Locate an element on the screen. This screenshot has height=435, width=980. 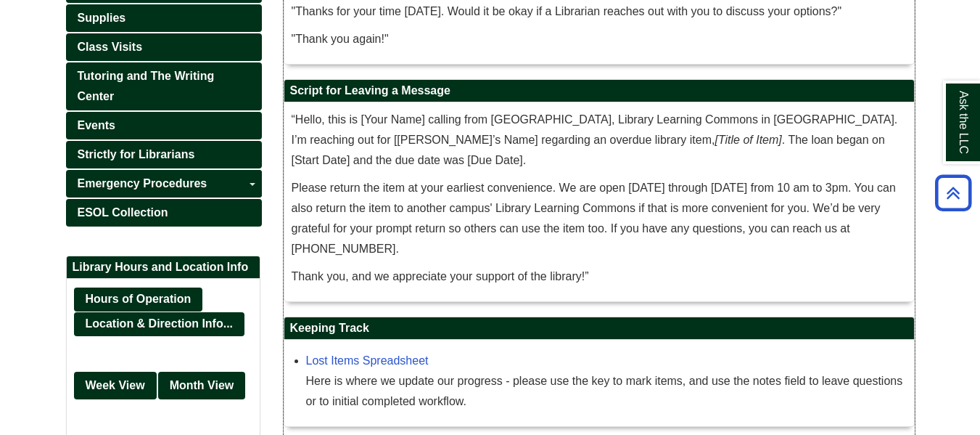
a: Supplies is located at coordinates (164, 18).